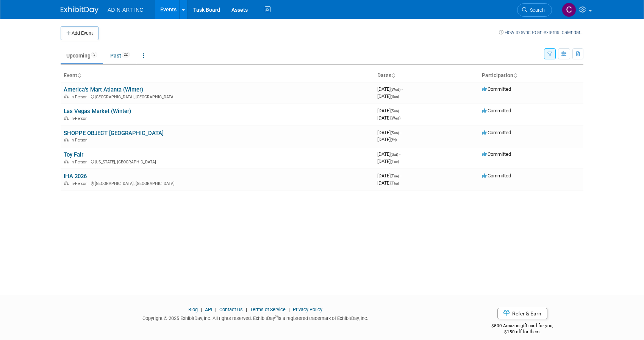  Describe the element at coordinates (536, 10) in the screenshot. I see `span: Search` at that location.